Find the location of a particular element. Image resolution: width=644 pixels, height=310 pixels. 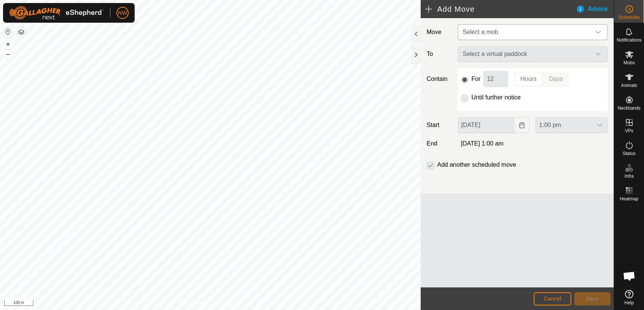

span: Infra is located at coordinates (629, 176).